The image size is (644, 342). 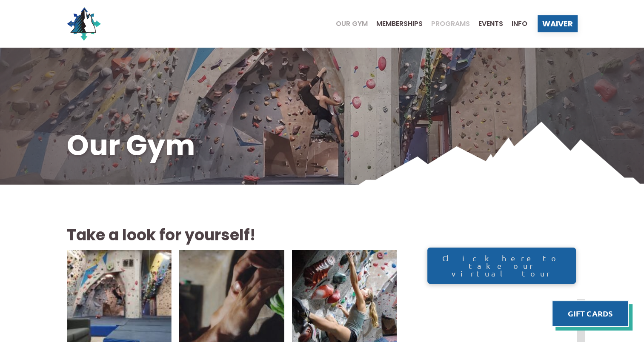 I want to click on a: Info, so click(x=515, y=24).